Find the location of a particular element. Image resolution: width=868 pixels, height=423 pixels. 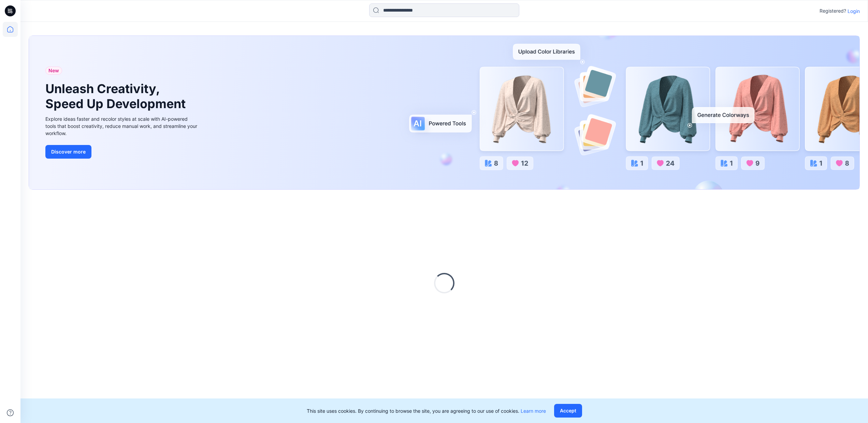

span: New is located at coordinates (54, 70).